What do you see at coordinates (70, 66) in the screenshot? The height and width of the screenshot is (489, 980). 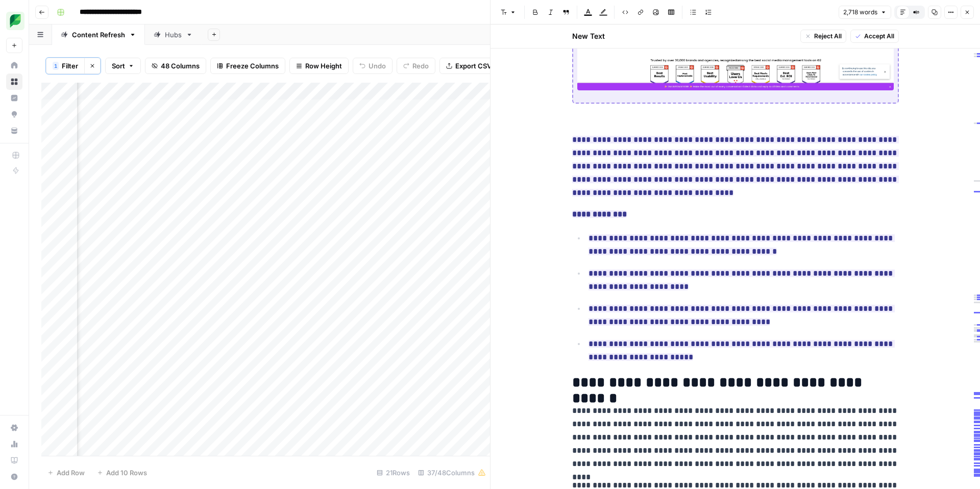 I see `span: Filter` at bounding box center [70, 66].